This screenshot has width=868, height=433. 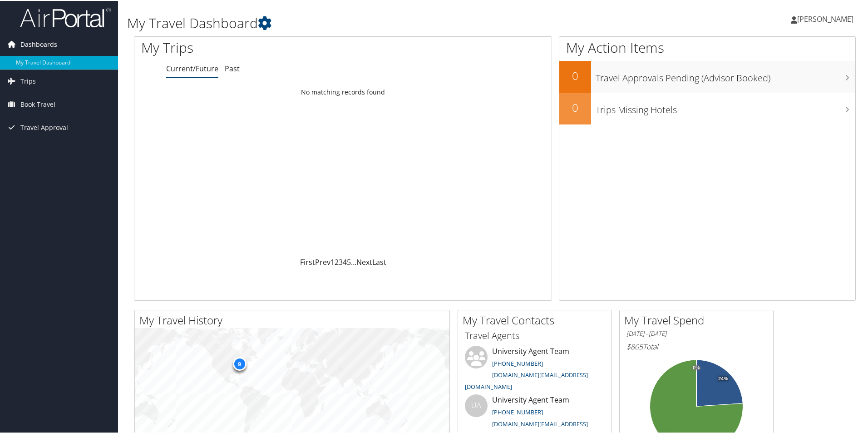 What do you see at coordinates (345, 261) in the screenshot?
I see `a: 4` at bounding box center [345, 261].